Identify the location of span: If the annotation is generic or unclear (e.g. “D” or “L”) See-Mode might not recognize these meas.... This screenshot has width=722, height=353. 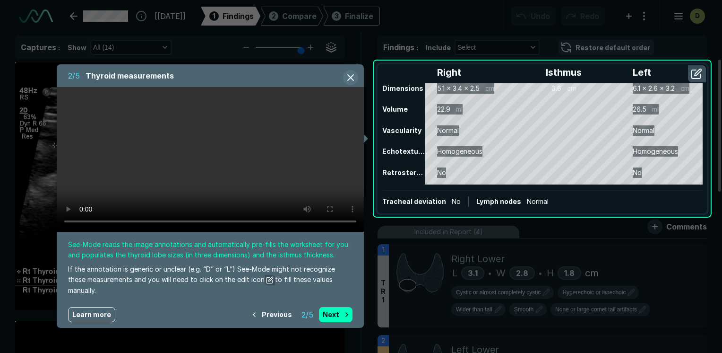
(210, 279).